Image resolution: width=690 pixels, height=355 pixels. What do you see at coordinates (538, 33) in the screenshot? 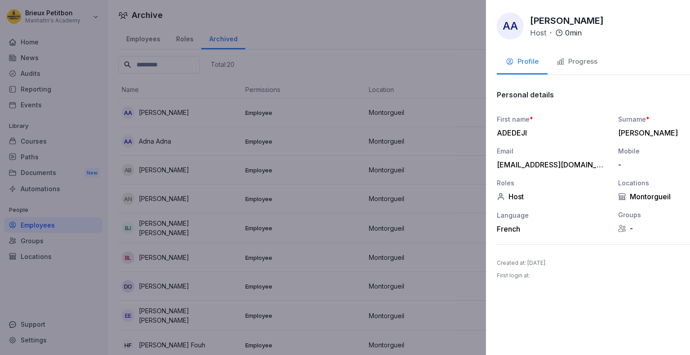
I see `p: Host` at bounding box center [538, 33].